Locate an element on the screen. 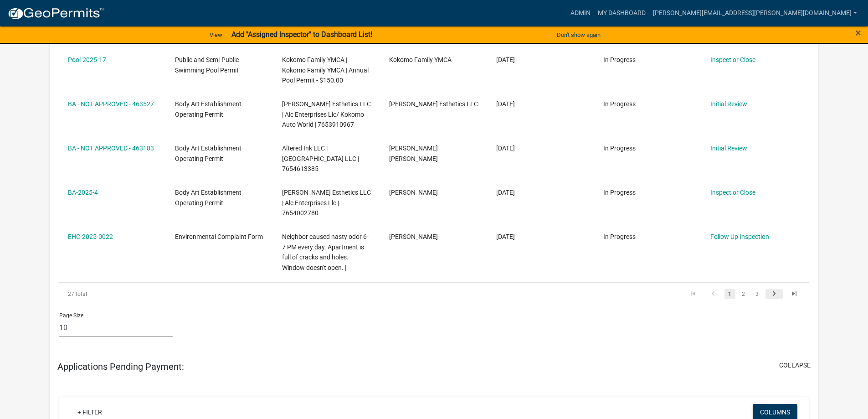 The height and width of the screenshot is (419, 868). a: BA-2025-4 is located at coordinates (83, 192).